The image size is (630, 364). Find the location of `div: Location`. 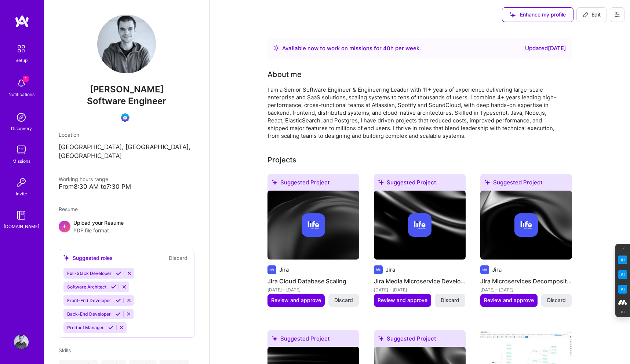

div: Location is located at coordinates (127, 135).